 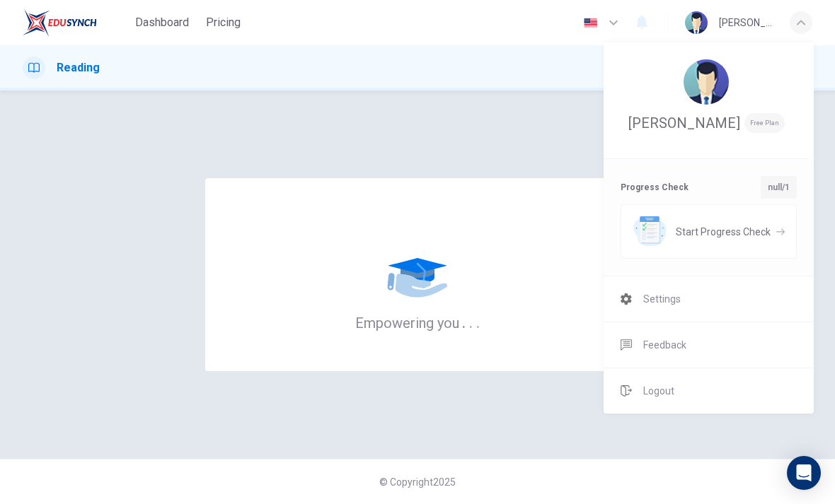 What do you see at coordinates (764, 123) in the screenshot?
I see `span: Free Plan` at bounding box center [764, 123].